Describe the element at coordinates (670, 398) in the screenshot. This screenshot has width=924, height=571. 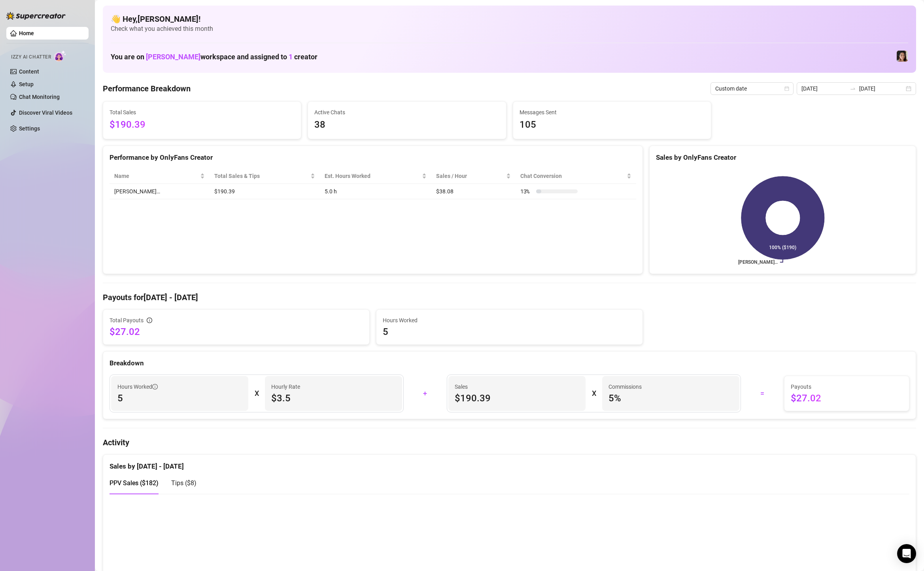
I see `span: 5 %` at that location.